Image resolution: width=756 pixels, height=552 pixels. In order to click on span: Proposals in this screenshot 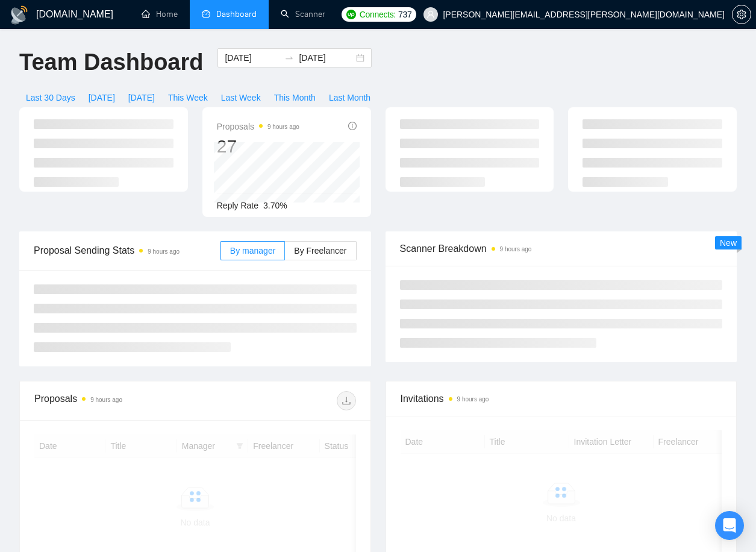, I will do `click(258, 126)`.